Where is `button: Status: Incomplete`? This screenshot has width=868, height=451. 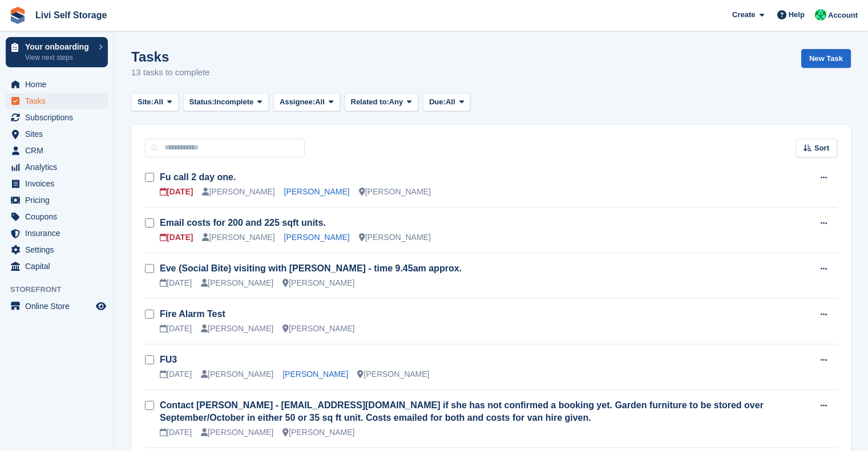 button: Status: Incomplete is located at coordinates (226, 102).